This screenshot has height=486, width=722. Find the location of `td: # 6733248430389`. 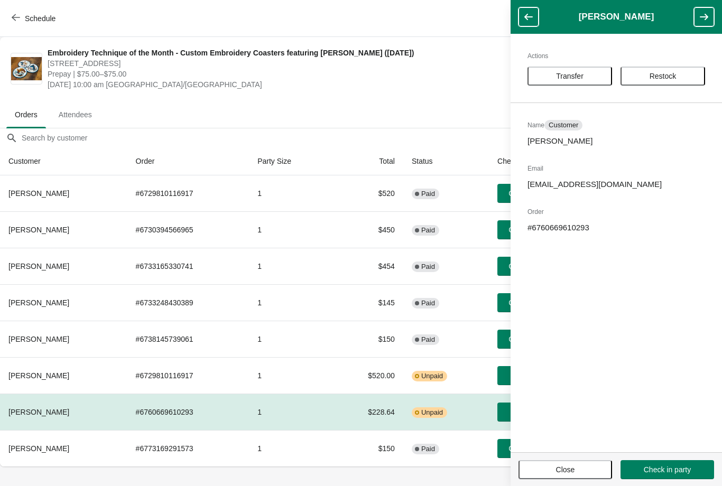

td: # 6733248430389 is located at coordinates (188, 302).